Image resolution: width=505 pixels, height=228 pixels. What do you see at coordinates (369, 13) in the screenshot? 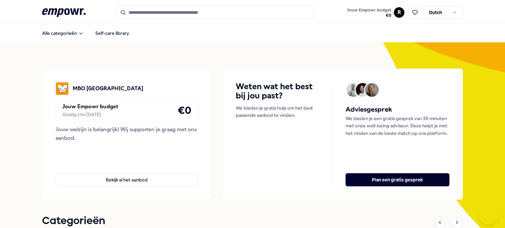
I see `button: Jouw Empowr budget€0` at bounding box center [369, 13].